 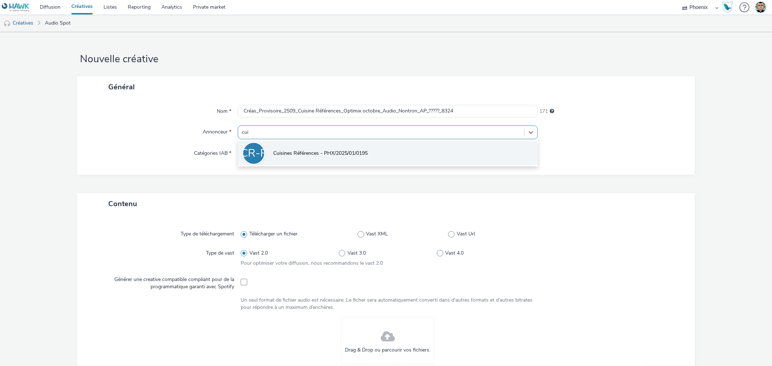 What do you see at coordinates (356, 253) in the screenshot?
I see `span: Vast 3.0` at bounding box center [356, 253].